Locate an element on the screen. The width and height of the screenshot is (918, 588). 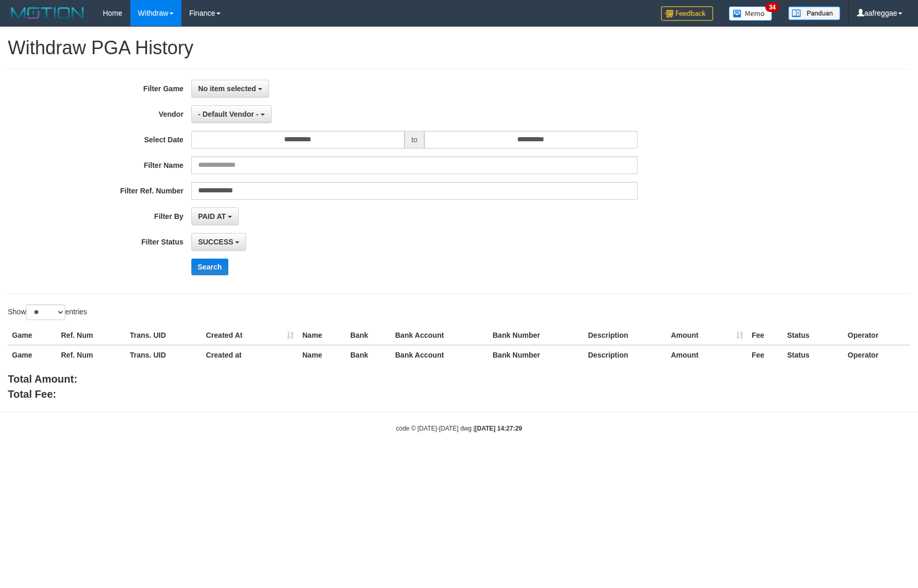
span: PAID AT is located at coordinates (212, 216).